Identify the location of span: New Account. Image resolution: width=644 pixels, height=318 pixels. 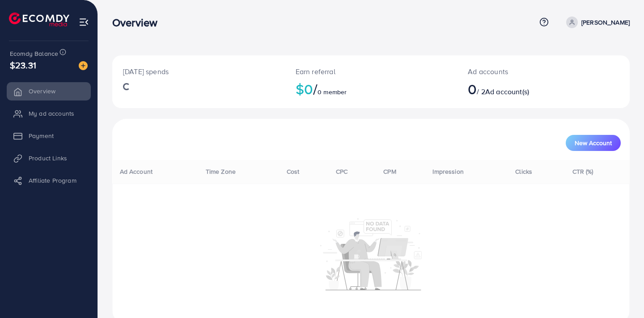
(593, 143).